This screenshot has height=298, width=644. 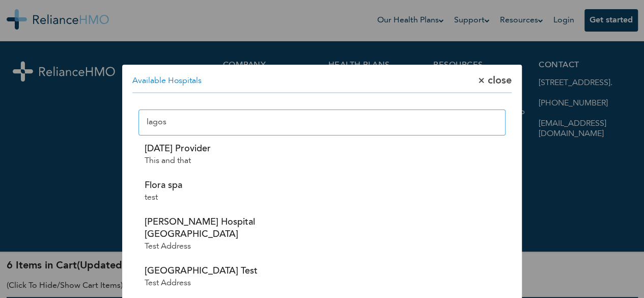 What do you see at coordinates (246, 161) in the screenshot?
I see `p: This and that` at bounding box center [246, 161].